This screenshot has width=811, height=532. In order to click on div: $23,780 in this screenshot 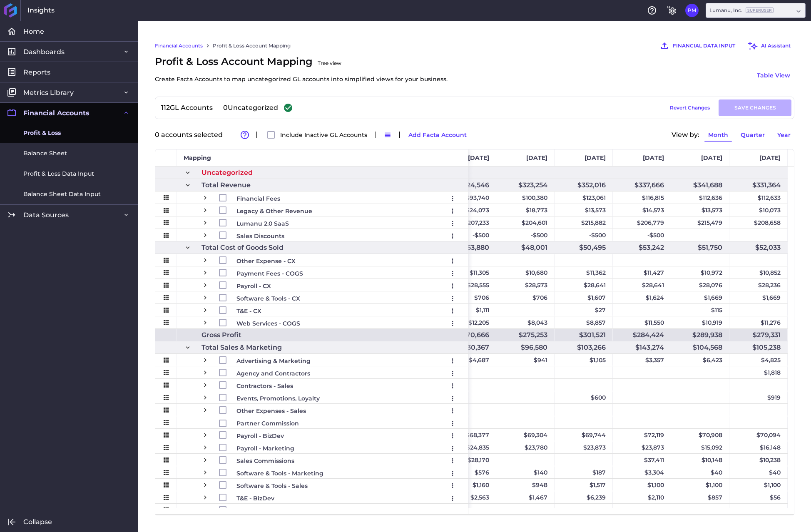, I will do `click(526, 447)`.